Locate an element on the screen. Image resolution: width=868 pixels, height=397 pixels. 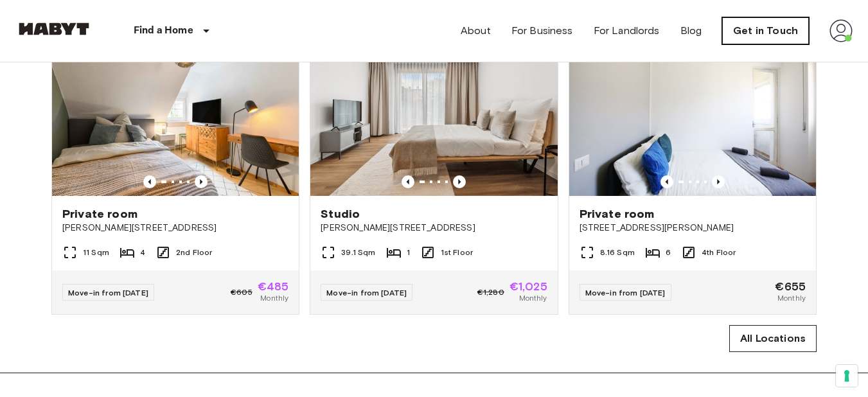
span: 1st Floor is located at coordinates (456, 253).